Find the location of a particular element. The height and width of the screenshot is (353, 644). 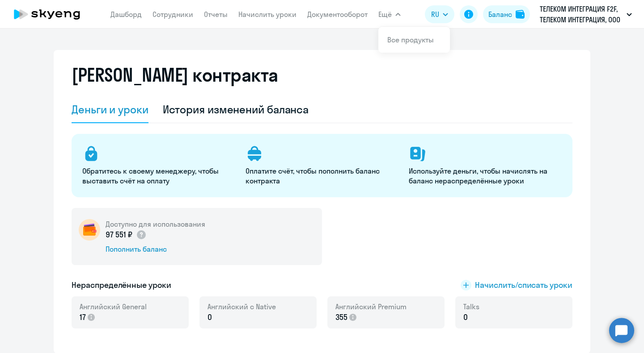

div: Пополнить баланс is located at coordinates (155, 249).